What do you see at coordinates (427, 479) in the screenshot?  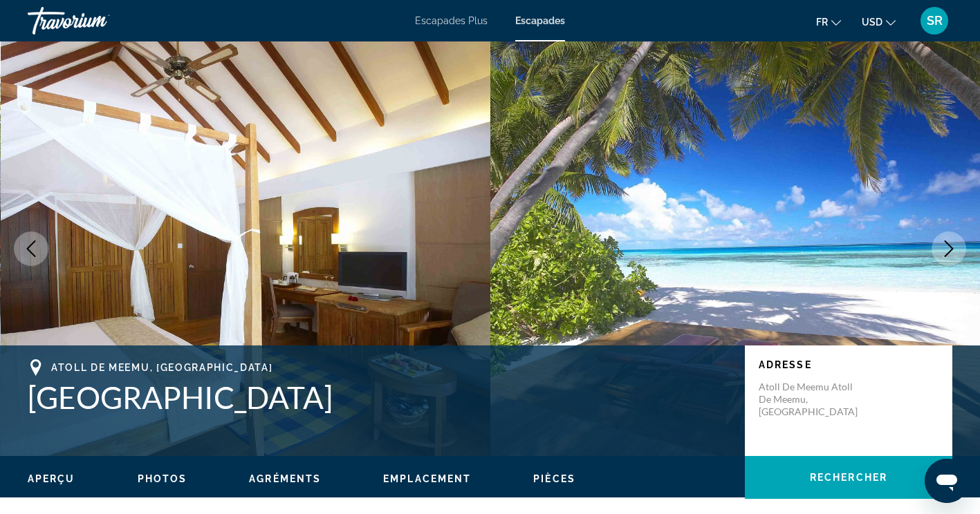 I see `button: Emplacement` at bounding box center [427, 479].